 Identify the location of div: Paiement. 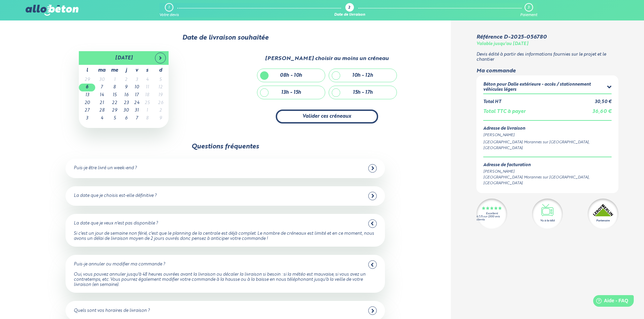
(529, 15).